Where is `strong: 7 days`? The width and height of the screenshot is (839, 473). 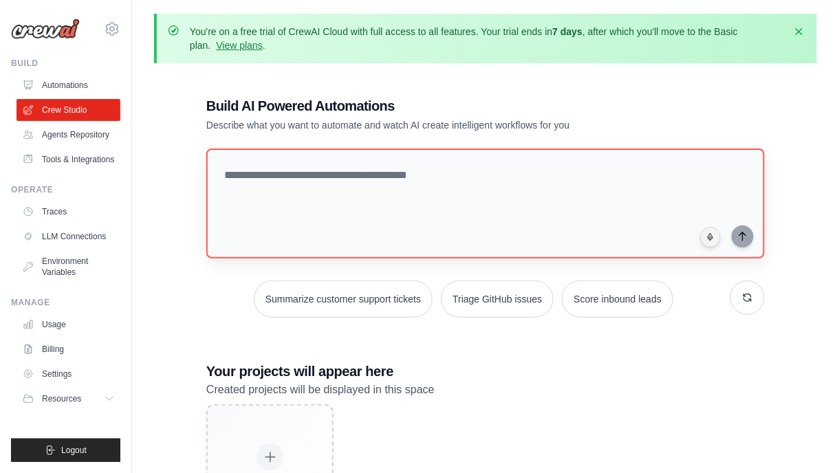 strong: 7 days is located at coordinates (567, 32).